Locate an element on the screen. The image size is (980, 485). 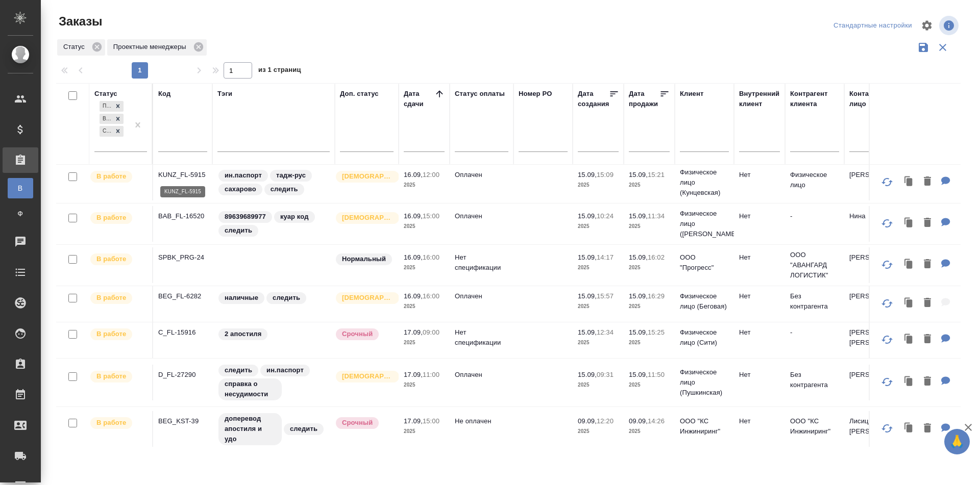
p: 15:57 is located at coordinates (605, 296).